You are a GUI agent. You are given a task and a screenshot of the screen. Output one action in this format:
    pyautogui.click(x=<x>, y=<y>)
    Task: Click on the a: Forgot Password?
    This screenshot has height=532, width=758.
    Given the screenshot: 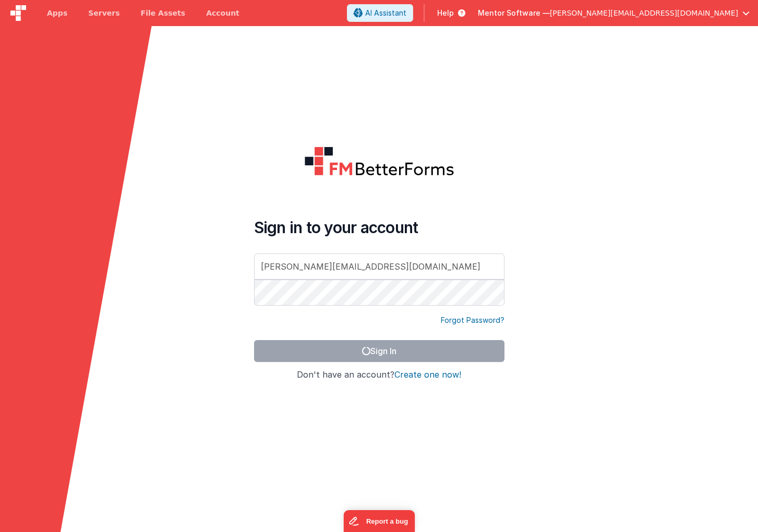 What is the action you would take?
    pyautogui.click(x=473, y=320)
    